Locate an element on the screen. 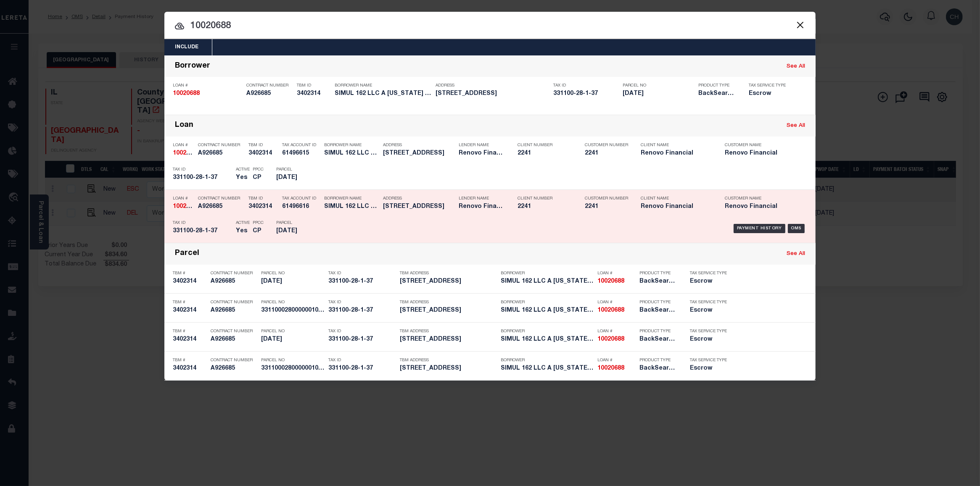 This screenshot has width=980, height=486. div: OMS is located at coordinates (796, 229).